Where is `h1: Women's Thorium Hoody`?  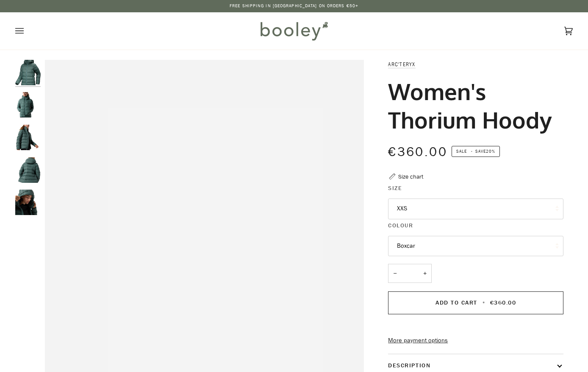
h1: Women's Thorium Hoody is located at coordinates (472, 105).